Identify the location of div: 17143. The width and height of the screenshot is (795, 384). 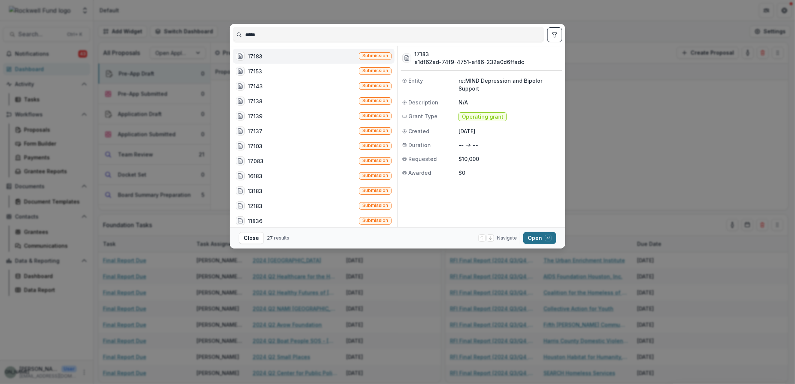
(255, 86).